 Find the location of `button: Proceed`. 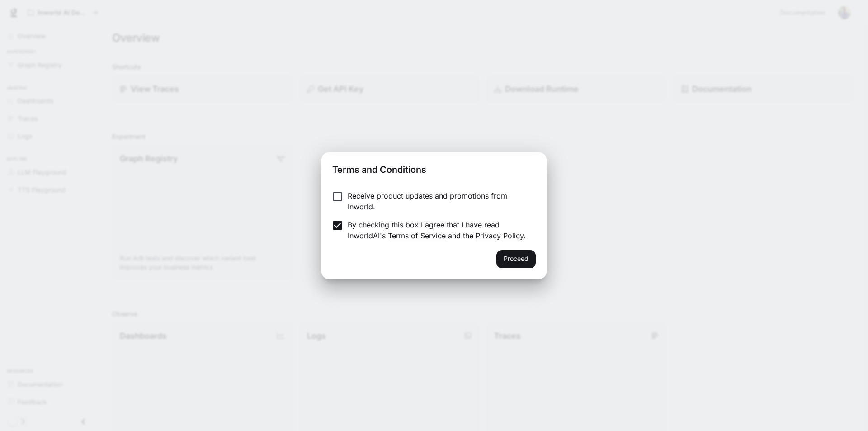

button: Proceed is located at coordinates (516, 259).